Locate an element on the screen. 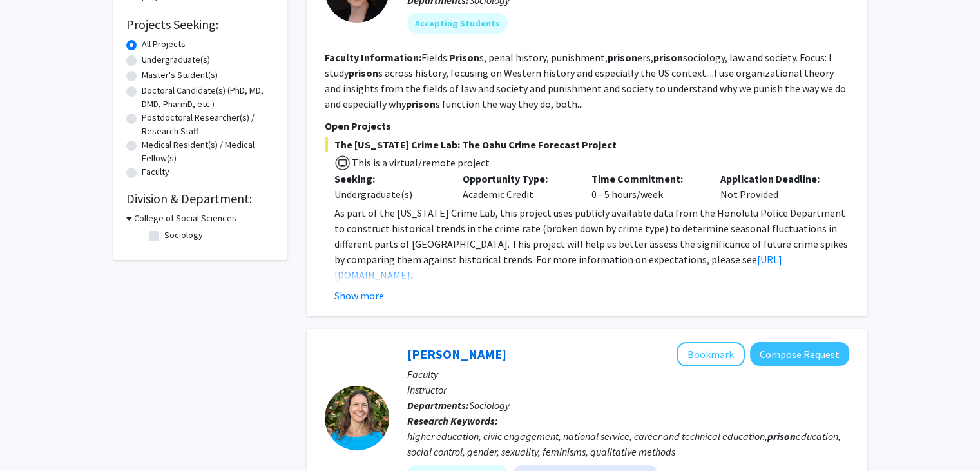  span: This is a virtual/remote project is located at coordinates (420, 163).